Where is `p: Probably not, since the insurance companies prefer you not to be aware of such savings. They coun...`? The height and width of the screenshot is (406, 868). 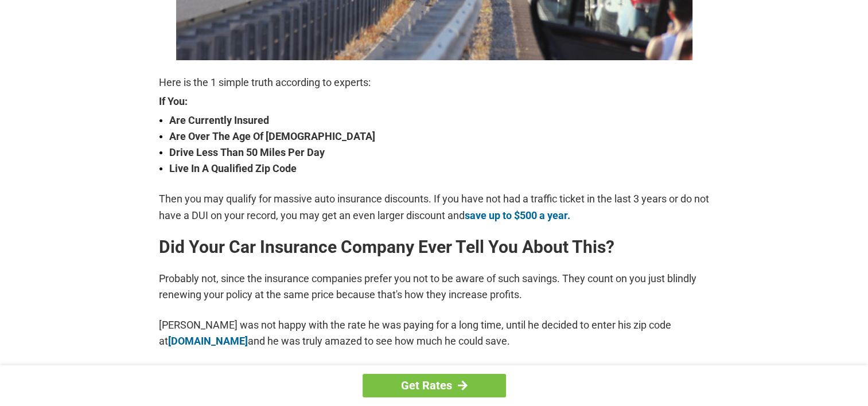
p: Probably not, since the insurance companies prefer you not to be aware of such savings. They coun... is located at coordinates (434, 287).